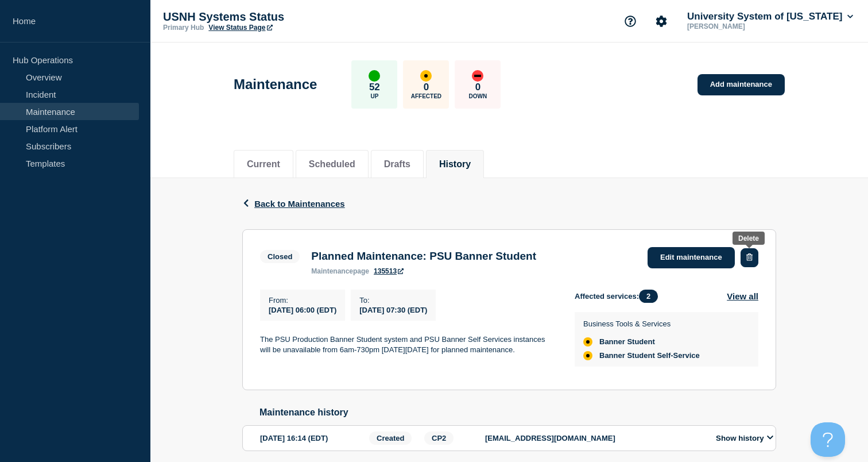 The width and height of the screenshot is (868, 462). Describe the element at coordinates (278, 17) in the screenshot. I see `p: USNH Systems Status` at that location.